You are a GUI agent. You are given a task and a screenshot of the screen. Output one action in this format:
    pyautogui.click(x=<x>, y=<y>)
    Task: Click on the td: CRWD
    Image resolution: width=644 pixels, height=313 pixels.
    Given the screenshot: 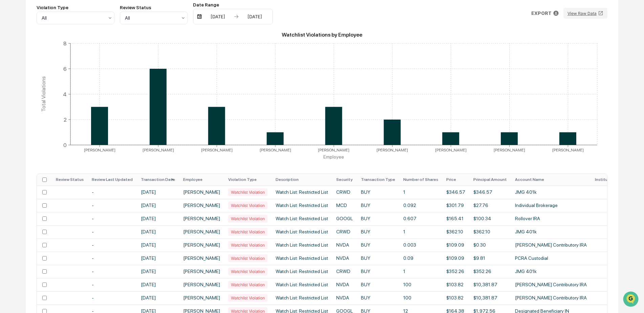 What is the action you would take?
    pyautogui.click(x=344, y=232)
    